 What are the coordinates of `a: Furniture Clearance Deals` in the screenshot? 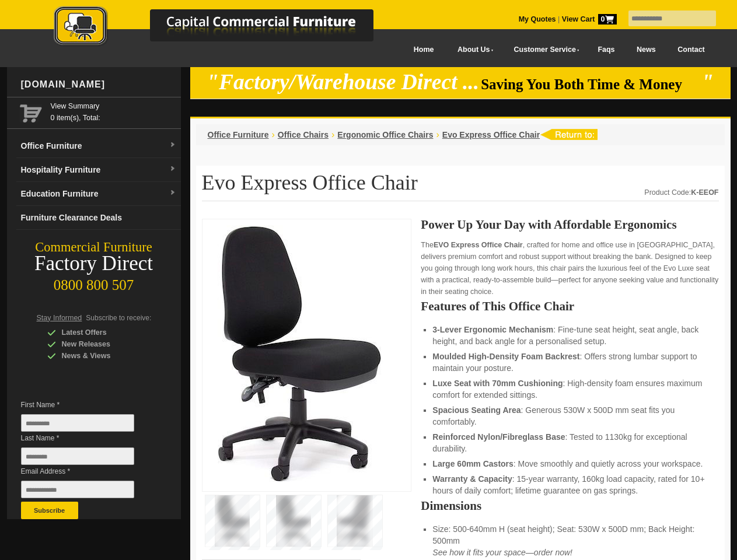 It's located at (99, 218).